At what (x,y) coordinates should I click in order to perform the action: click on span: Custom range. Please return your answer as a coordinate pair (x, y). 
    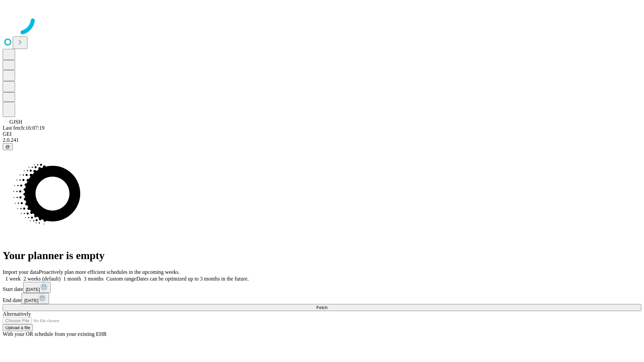
    Looking at the image, I should click on (121, 279).